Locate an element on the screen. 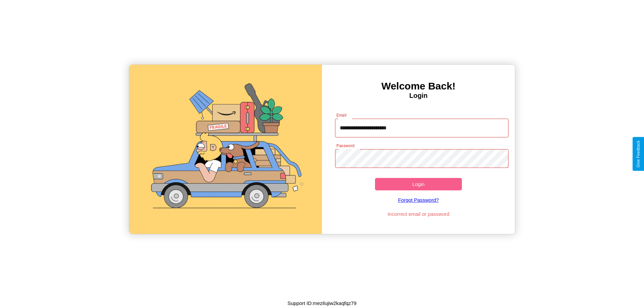  h3: Welcome Back! is located at coordinates (418, 86).